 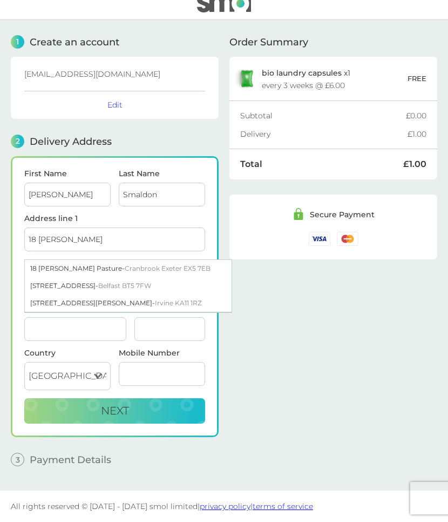 I want to click on span: bio laundry capsules, so click(x=302, y=73).